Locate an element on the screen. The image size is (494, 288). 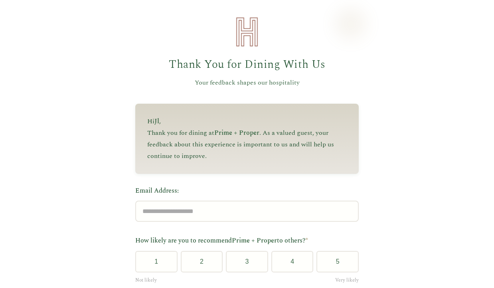
label: Email Address: is located at coordinates (247, 191).